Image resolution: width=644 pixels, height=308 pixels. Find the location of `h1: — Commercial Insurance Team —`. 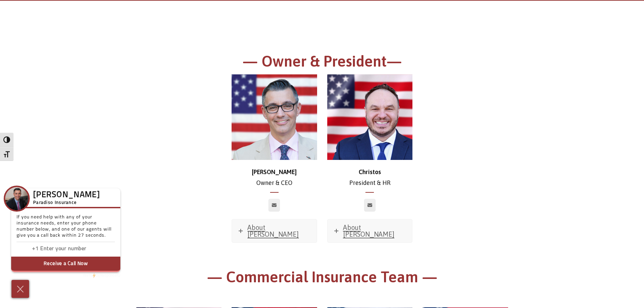

h1: — Commercial Insurance Team — is located at coordinates (322, 279).